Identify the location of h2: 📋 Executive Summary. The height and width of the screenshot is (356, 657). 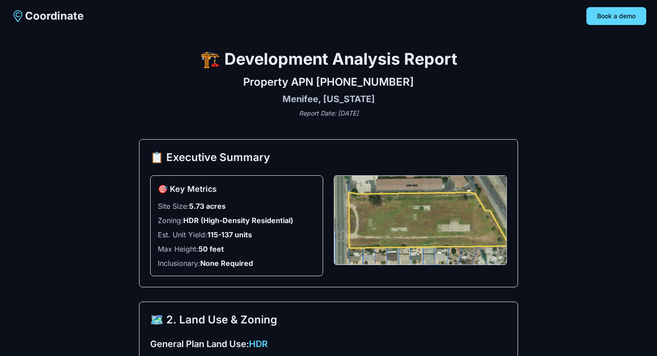
(328, 158).